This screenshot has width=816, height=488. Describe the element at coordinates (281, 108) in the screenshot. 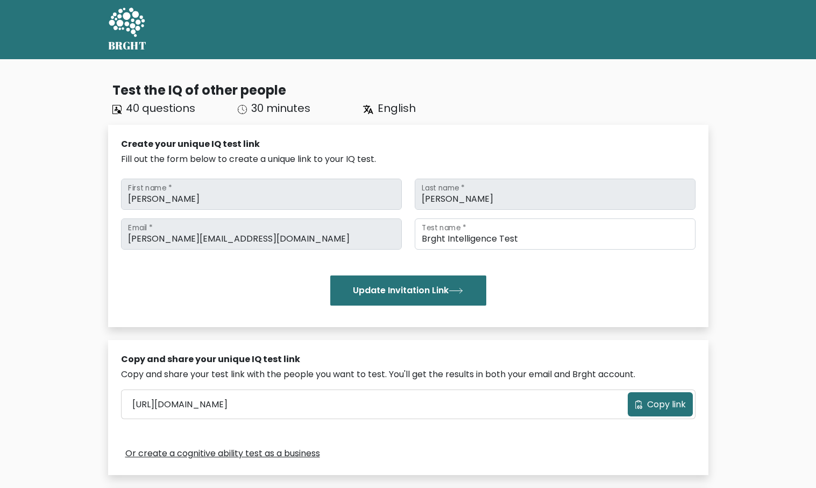

I see `span: 30 minutes` at that location.